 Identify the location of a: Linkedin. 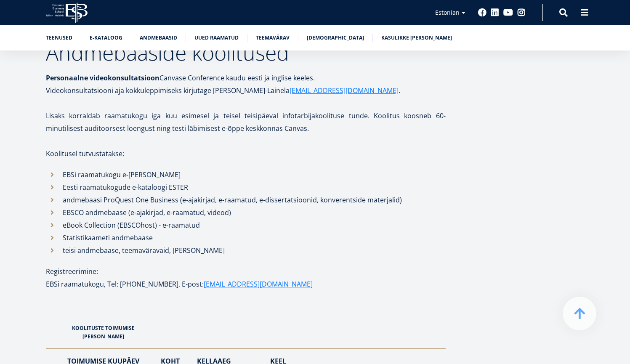
(495, 13).